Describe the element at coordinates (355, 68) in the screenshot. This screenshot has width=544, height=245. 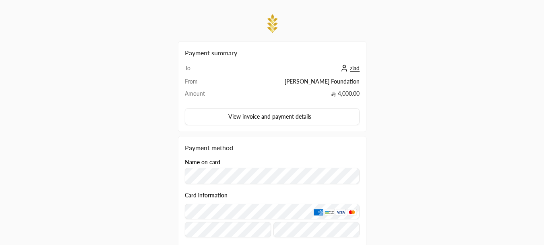
I see `span: ziad` at that location.